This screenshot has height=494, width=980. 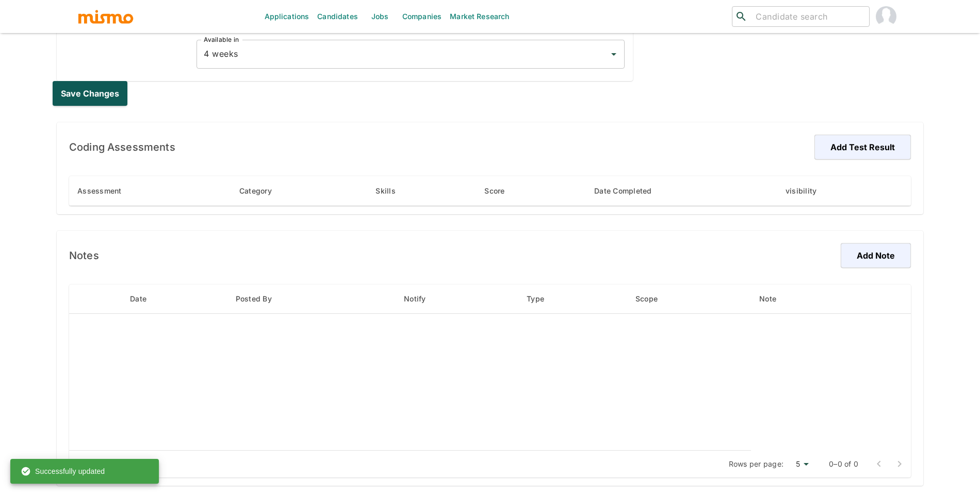 I want to click on th: Notify, so click(x=457, y=299).